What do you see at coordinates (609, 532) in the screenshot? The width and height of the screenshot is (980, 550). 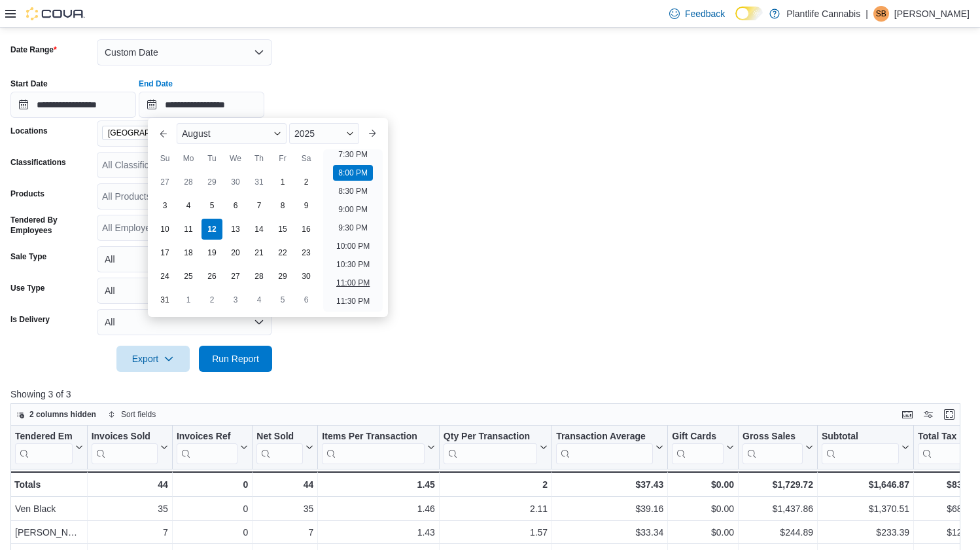 I see `div: $33.34` at bounding box center [609, 532].